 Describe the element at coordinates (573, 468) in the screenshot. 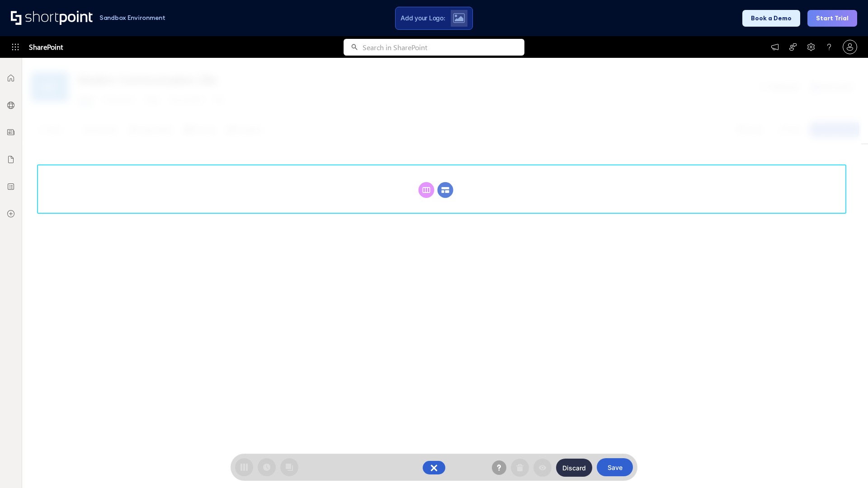

I see `button: Discard` at that location.